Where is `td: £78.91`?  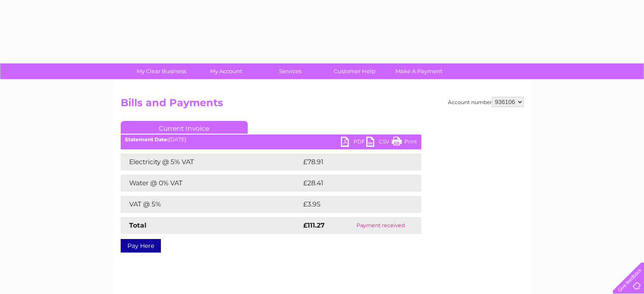
td: £78.91 is located at coordinates (352, 162).